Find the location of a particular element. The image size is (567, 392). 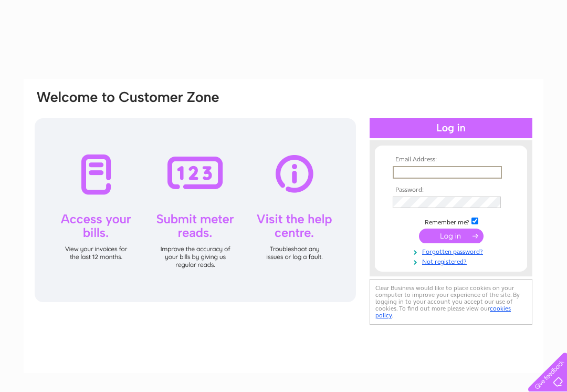

td: Remember me? is located at coordinates (451, 221).